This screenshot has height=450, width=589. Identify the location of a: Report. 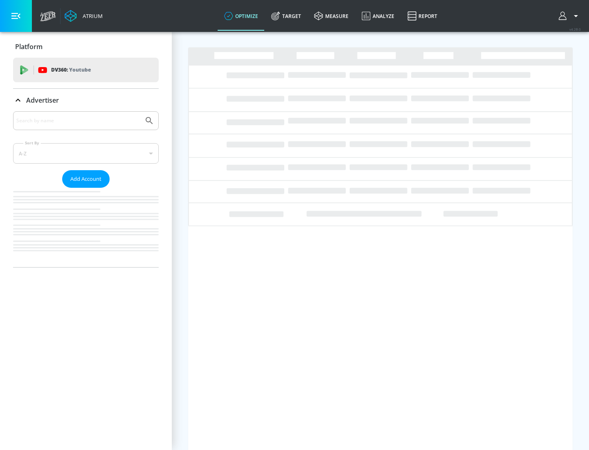
(422, 16).